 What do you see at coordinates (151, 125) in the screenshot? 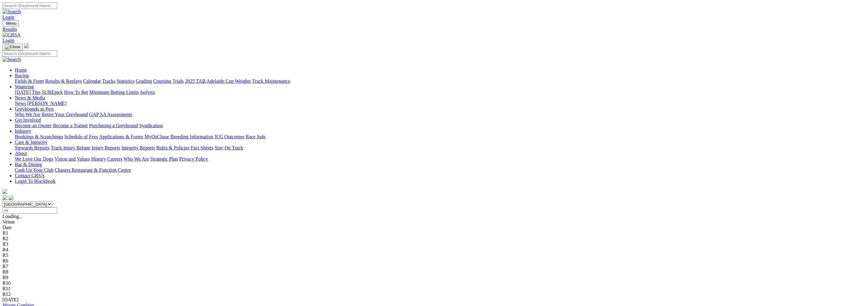
I see `a: Syndication` at bounding box center [151, 125].